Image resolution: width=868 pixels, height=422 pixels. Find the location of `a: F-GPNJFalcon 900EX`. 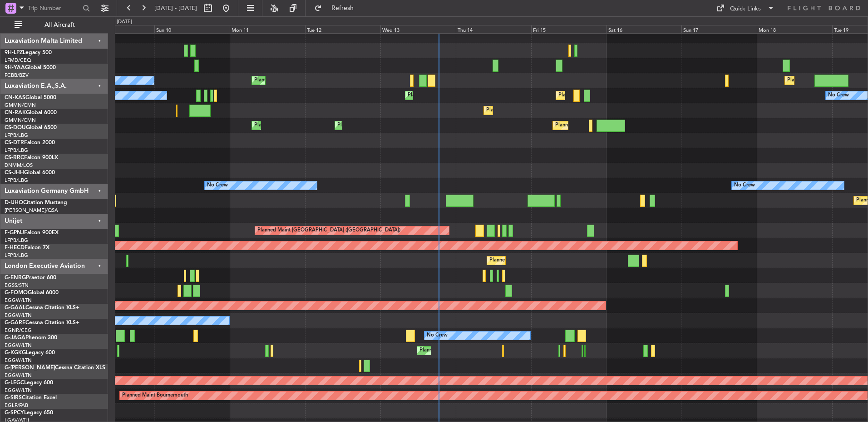

a: F-GPNJFalcon 900EX is located at coordinates (31, 233).